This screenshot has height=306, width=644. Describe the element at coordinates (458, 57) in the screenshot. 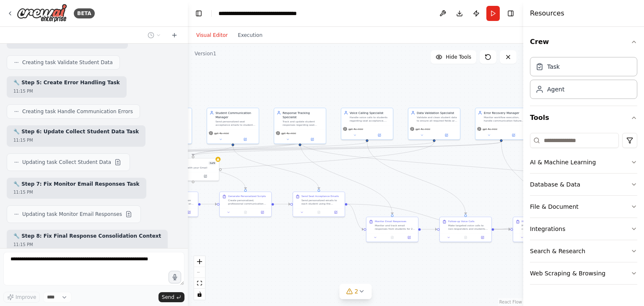

I see `span: Hide Tools` at that location.